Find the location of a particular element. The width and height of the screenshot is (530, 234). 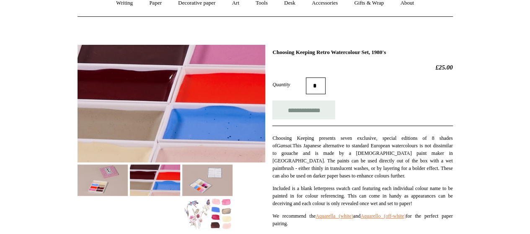

p: Choosing Keeping presents seven exclusive, special editions of 8 shades of This Japanese alternat... is located at coordinates (362, 157).